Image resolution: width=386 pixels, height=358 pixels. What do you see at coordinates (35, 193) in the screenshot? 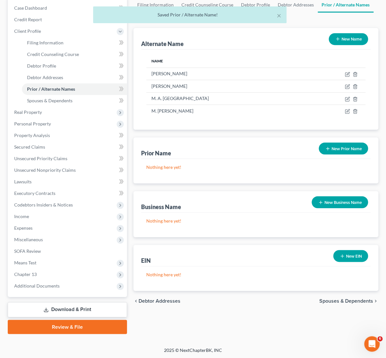
I see `span: Executory Contracts` at bounding box center [35, 193].